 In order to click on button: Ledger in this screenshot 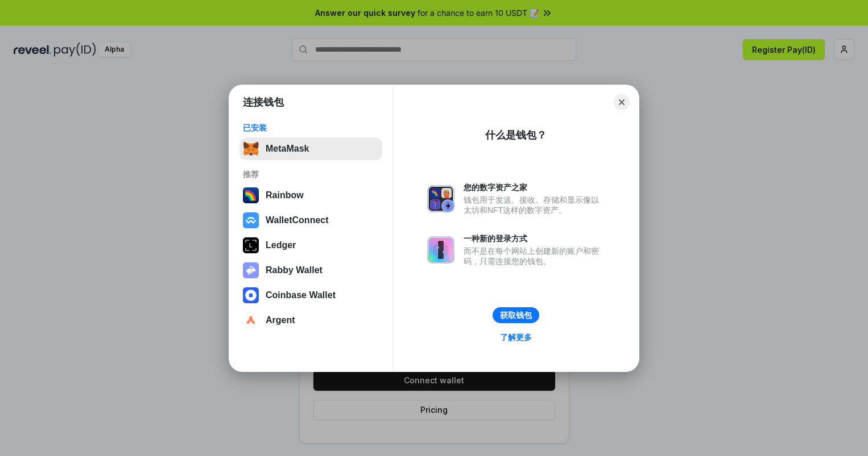, I will do `click(311, 246)`.